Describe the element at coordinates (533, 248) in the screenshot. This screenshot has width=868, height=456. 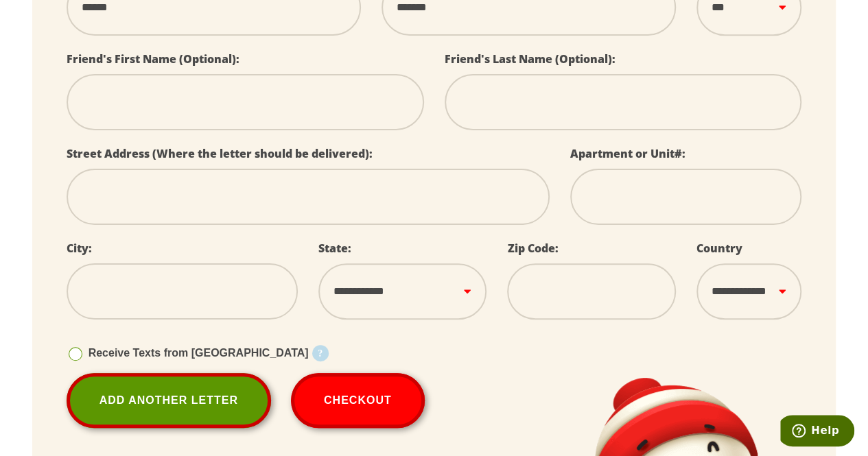
I see `label: Zip Code:` at that location.